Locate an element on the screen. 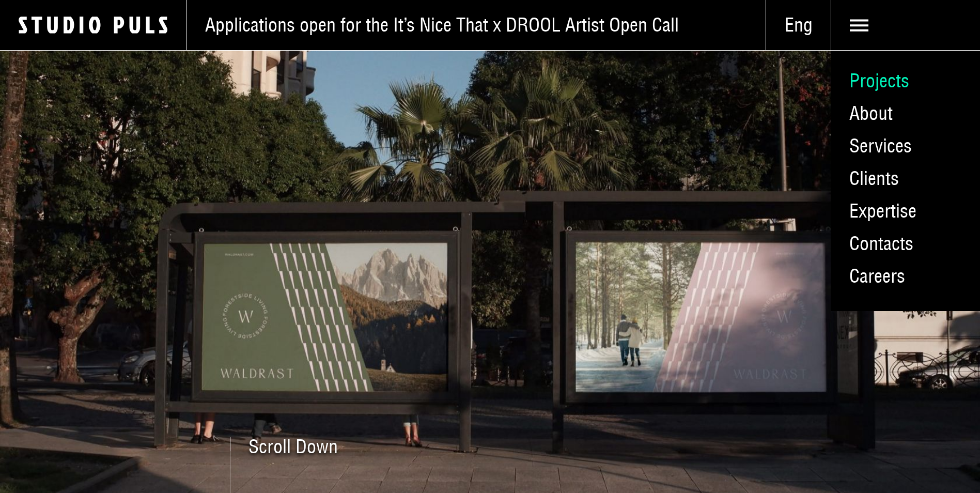 The height and width of the screenshot is (493, 980). a: Services is located at coordinates (905, 146).